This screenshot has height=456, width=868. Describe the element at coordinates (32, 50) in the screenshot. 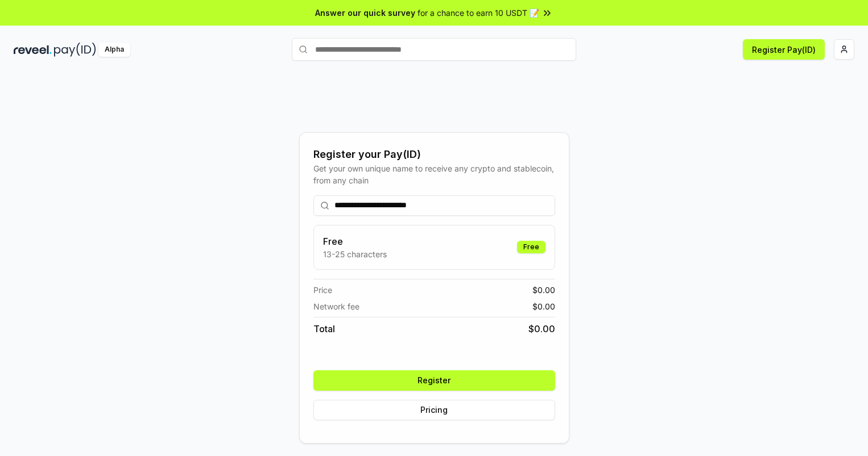

I see `img: reveel_dark` at that location.